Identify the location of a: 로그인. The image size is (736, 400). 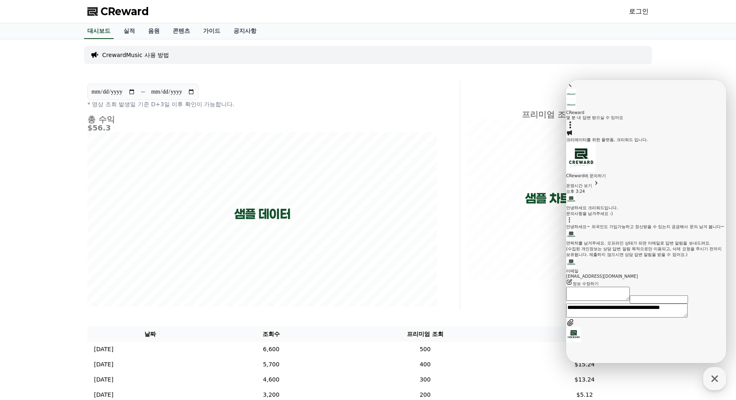
(639, 11).